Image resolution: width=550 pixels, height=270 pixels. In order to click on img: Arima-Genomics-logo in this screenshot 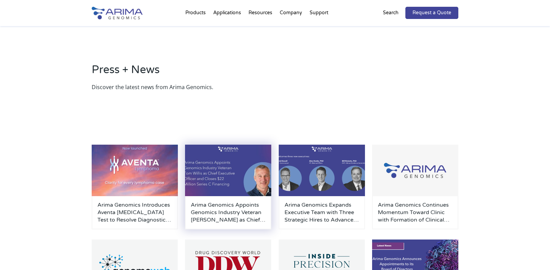, I will do `click(117, 13)`.